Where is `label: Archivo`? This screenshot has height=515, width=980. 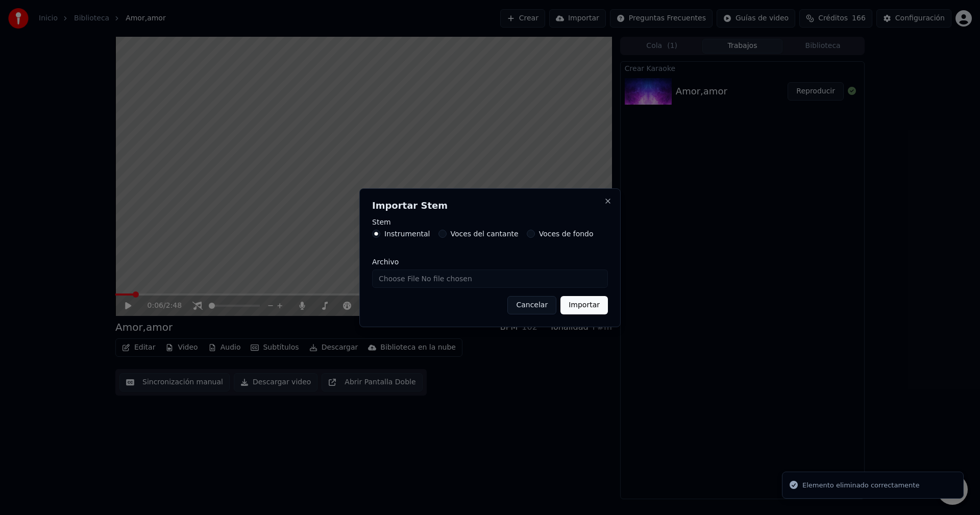 label: Archivo is located at coordinates (490, 262).